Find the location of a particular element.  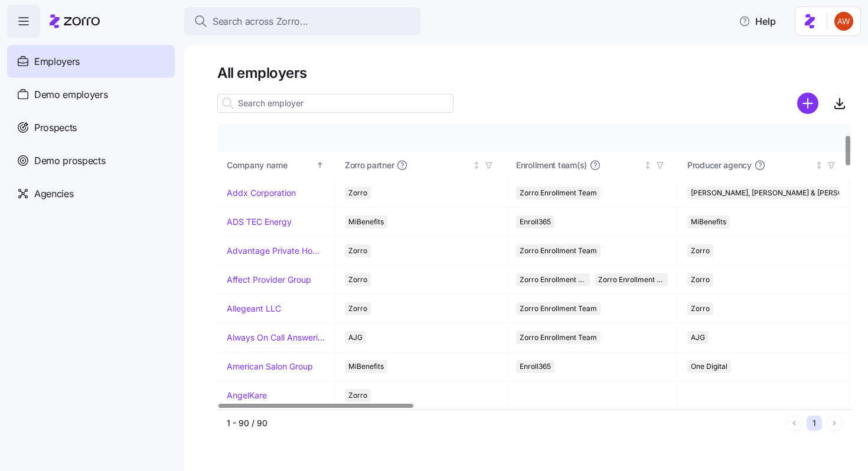

span: Employers is located at coordinates (56, 61).